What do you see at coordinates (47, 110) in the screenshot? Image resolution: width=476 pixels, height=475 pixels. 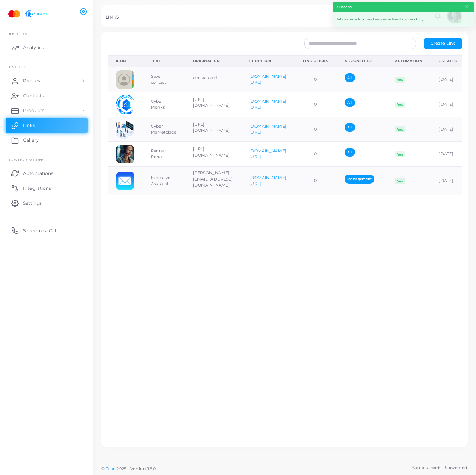 I see `a: Products` at bounding box center [47, 110].